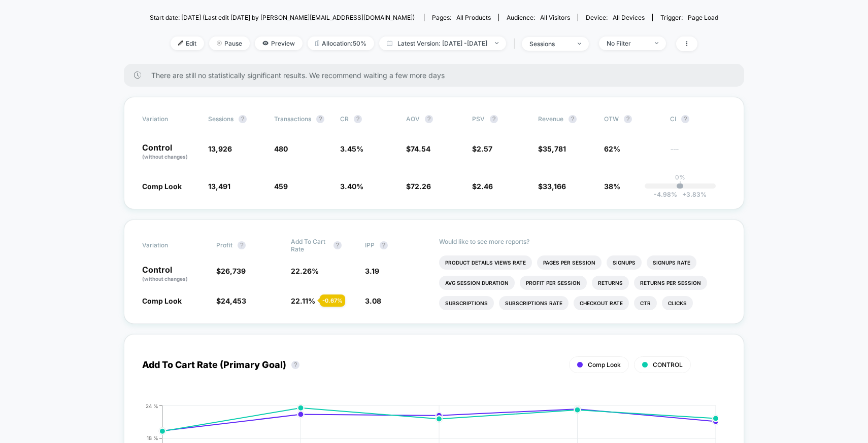  What do you see at coordinates (466, 303) in the screenshot?
I see `li: Subscriptions` at bounding box center [466, 303].